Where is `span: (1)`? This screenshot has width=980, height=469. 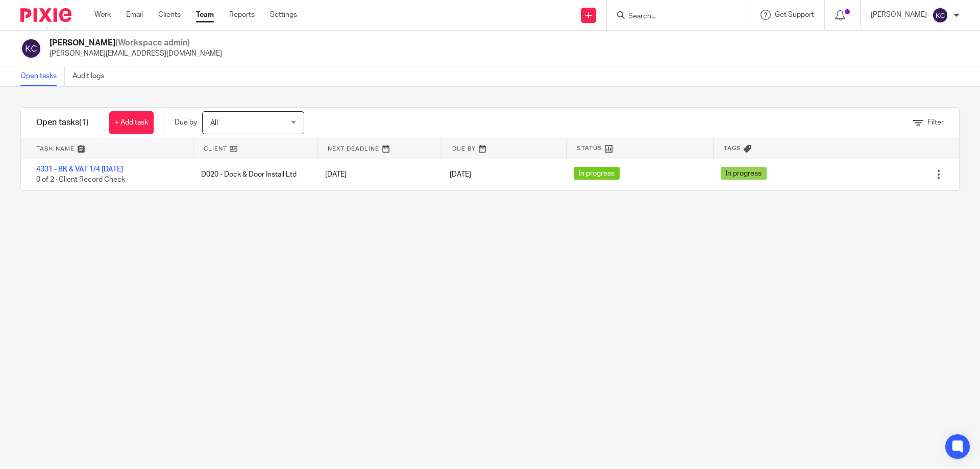
span: (1) is located at coordinates (84, 122).